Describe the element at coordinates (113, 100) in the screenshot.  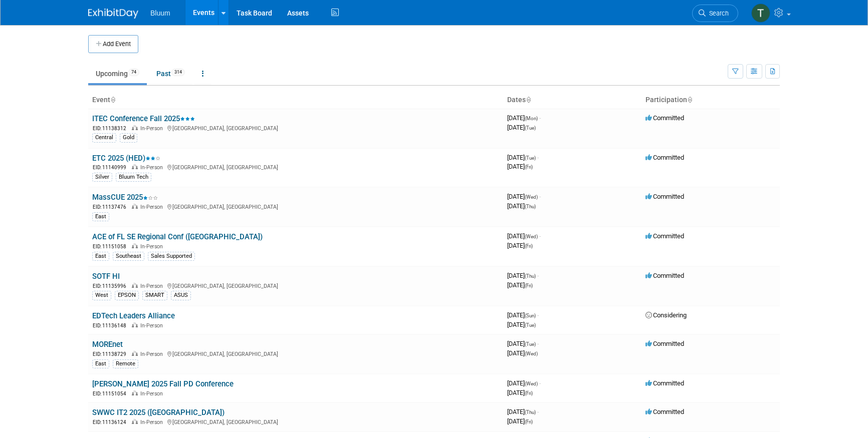
I see `a: Sort by Event Name` at that location.